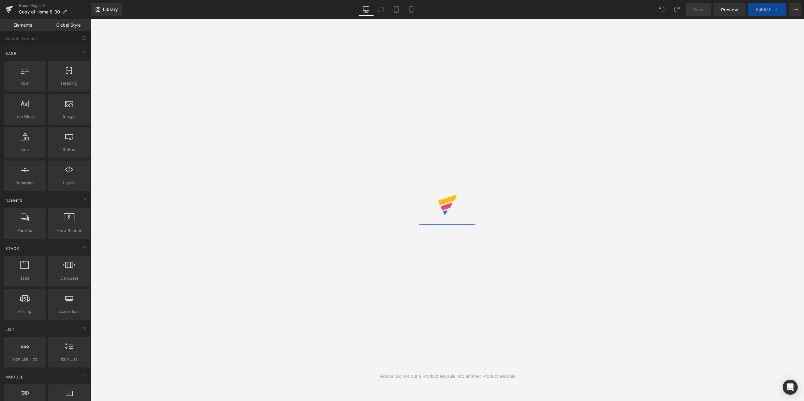 This screenshot has width=804, height=401. Describe the element at coordinates (763, 9) in the screenshot. I see `span: Publish` at that location.